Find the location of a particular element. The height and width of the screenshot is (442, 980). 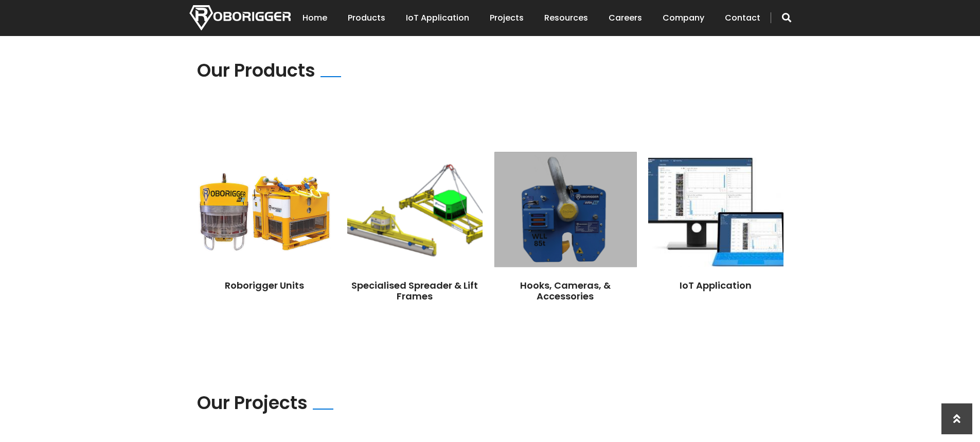

a: Products is located at coordinates (366, 18).